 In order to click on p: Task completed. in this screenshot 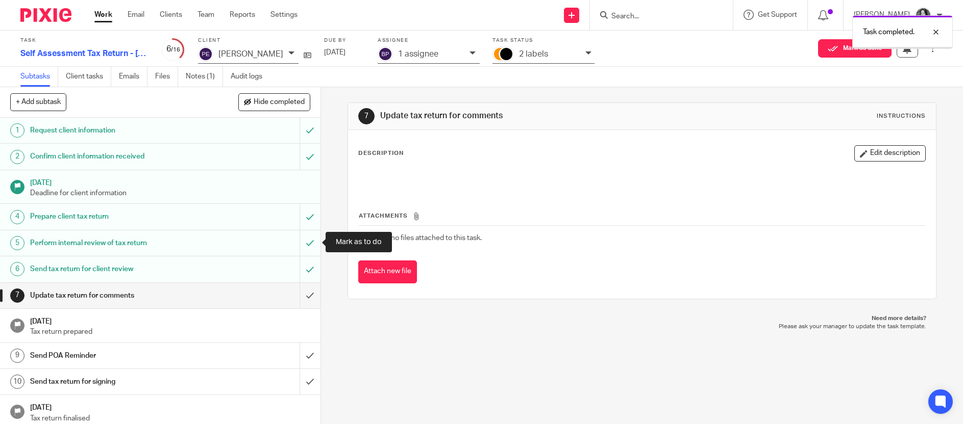, I will do `click(888, 32)`.